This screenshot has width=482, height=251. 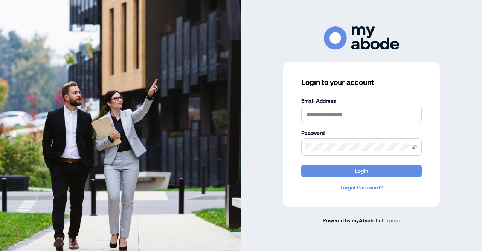 What do you see at coordinates (414, 147) in the screenshot?
I see `span: eye-invisible` at bounding box center [414, 147].